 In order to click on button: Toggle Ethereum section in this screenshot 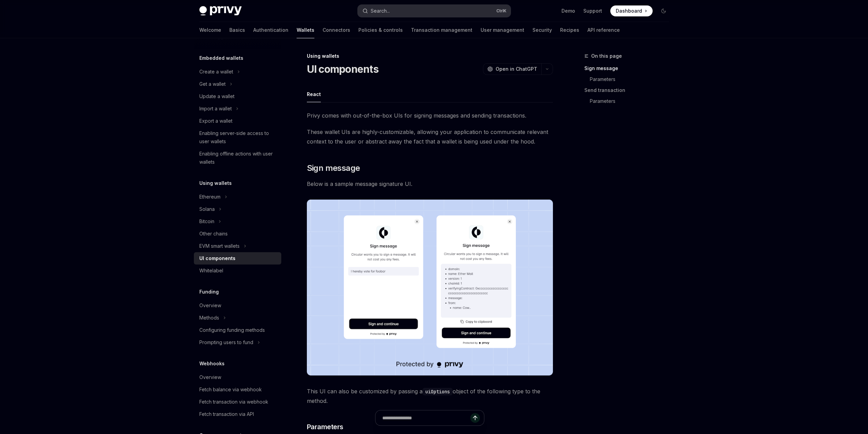, I will do `click(237, 197)`.